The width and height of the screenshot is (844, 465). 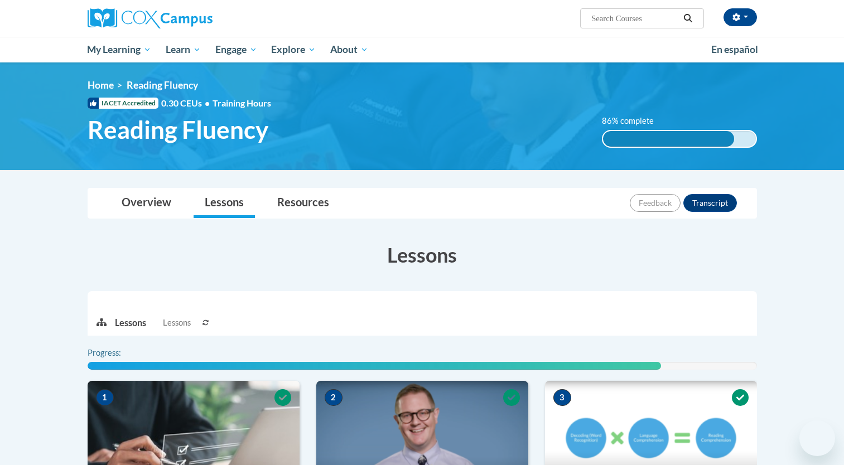 I want to click on label: Progress:, so click(x=119, y=353).